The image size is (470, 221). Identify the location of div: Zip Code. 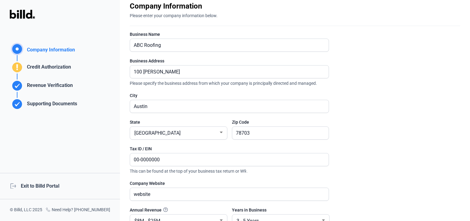
(280, 122).